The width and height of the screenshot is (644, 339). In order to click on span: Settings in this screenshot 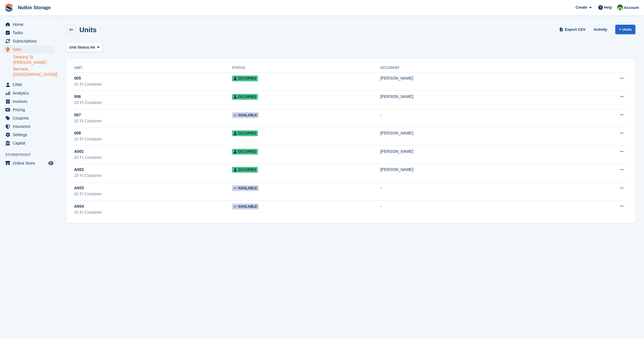, I will do `click(30, 135)`.